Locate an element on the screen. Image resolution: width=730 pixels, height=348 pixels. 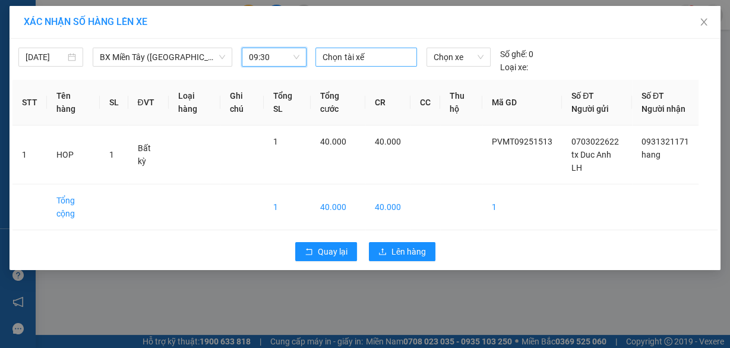
td: HOP is located at coordinates (73, 155).